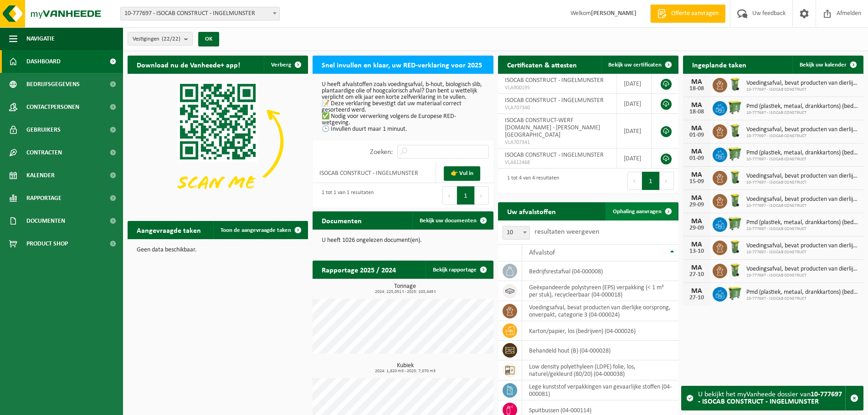  What do you see at coordinates (531, 181) in the screenshot?
I see `div: 1 tot 4 van 4 resultaten` at bounding box center [531, 181].